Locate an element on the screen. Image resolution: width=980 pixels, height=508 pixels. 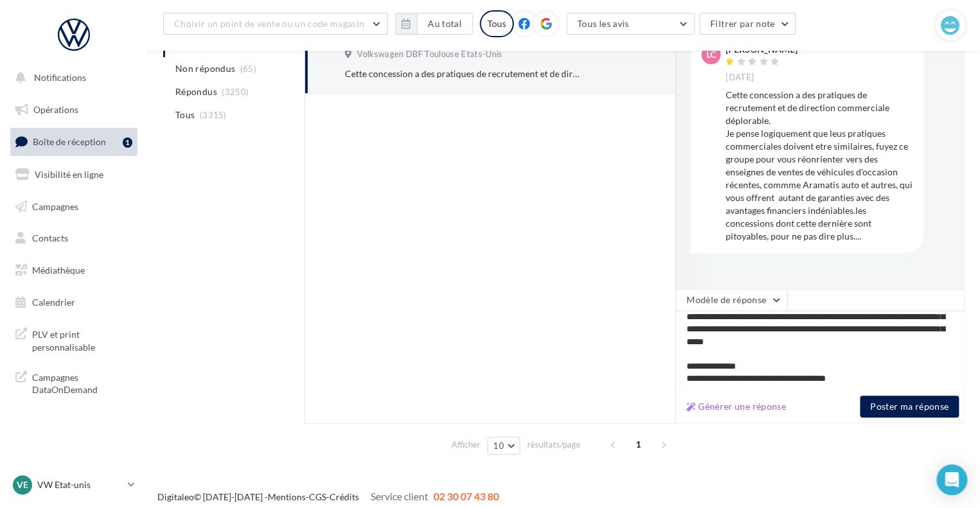
a: Digitaleo is located at coordinates (175, 497).